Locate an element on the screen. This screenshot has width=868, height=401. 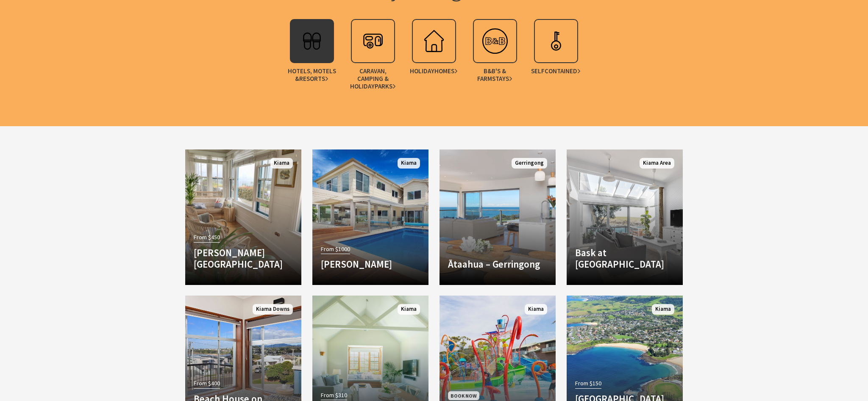
img: bedbreakfa.svg is located at coordinates (495, 41).